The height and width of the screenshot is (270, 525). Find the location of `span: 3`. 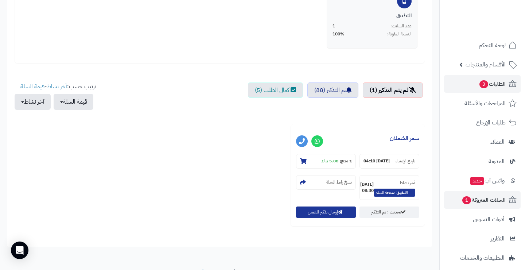

span: 3 is located at coordinates (484, 84).